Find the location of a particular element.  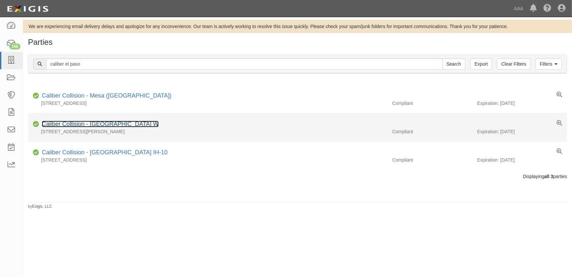

a: Exigis, LLC is located at coordinates (42, 206).